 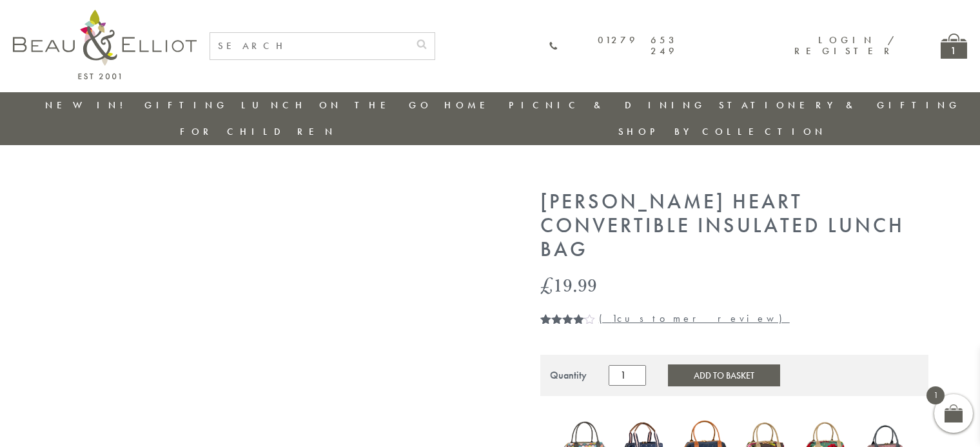 What do you see at coordinates (568, 375) in the screenshot?
I see `div: Quantity` at bounding box center [568, 375].